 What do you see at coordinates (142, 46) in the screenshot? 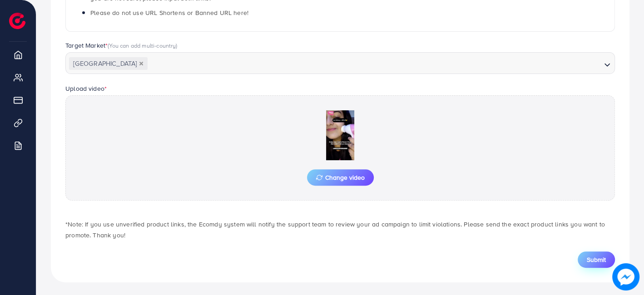
I see `span: (You can add multi-country)` at bounding box center [142, 46].